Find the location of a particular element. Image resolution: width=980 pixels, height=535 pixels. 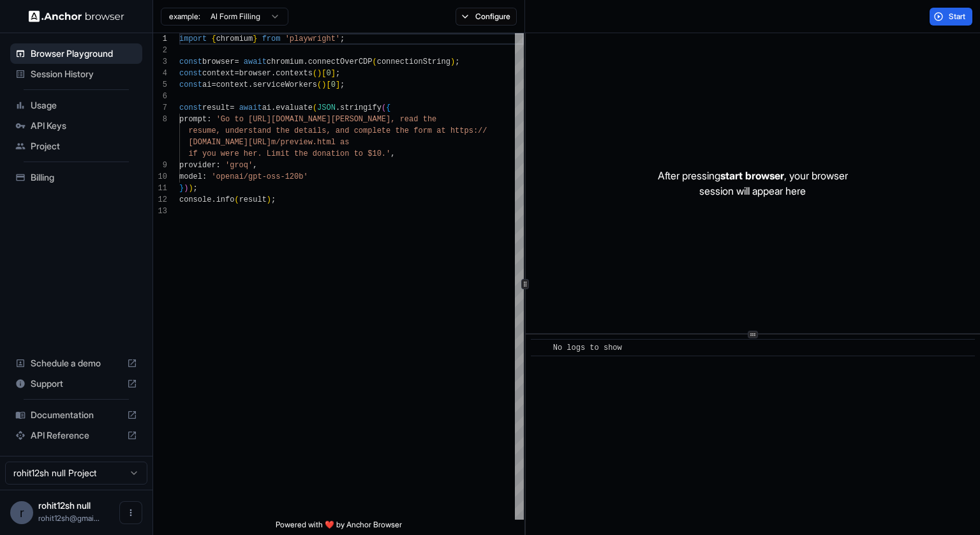

div: Project is located at coordinates (76, 146).